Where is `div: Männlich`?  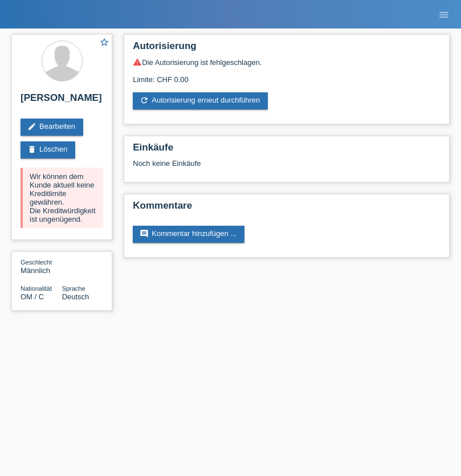
div: Männlich is located at coordinates (41, 266).